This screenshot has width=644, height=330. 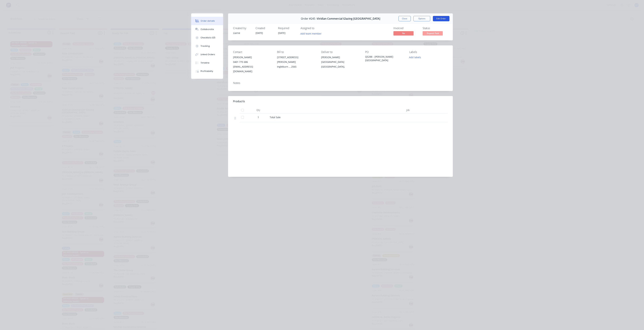 What do you see at coordinates (258, 110) in the screenshot?
I see `div: Qty` at bounding box center [258, 110].